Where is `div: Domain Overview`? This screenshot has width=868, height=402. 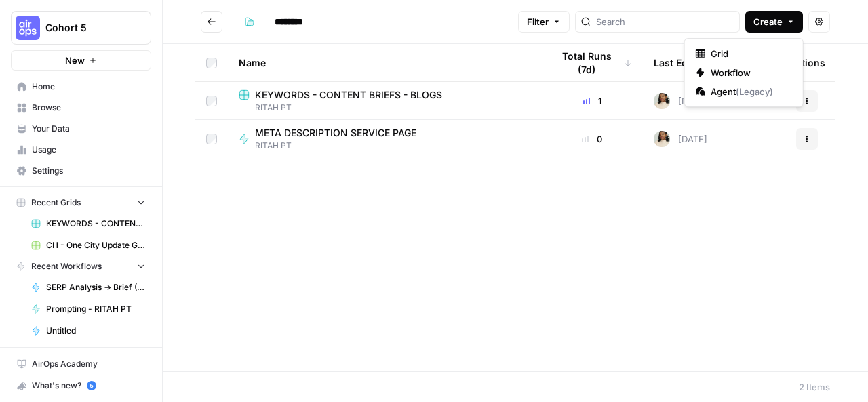 div: Domain Overview is located at coordinates (86, 84).